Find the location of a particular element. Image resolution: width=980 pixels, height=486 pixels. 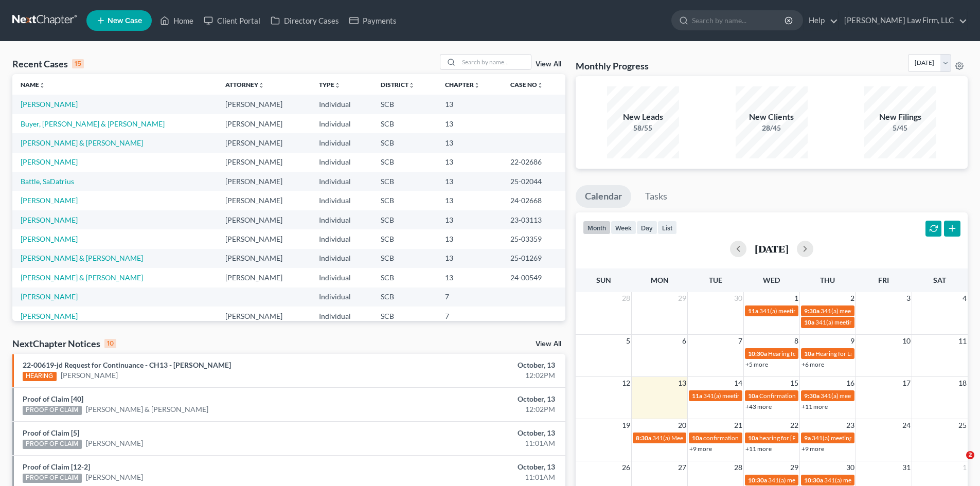

span: 10a is located at coordinates (809, 322).